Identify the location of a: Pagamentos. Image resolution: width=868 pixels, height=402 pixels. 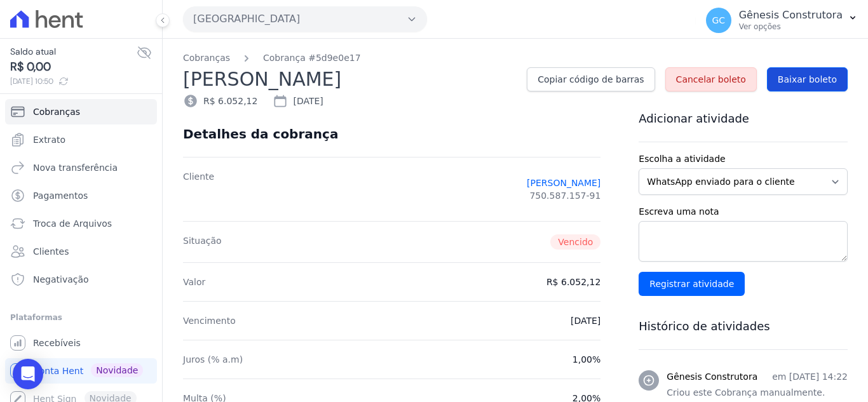
(80, 196).